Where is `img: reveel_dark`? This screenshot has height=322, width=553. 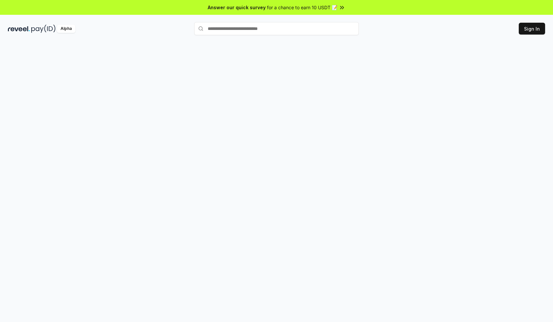
img: reveel_dark is located at coordinates (19, 29).